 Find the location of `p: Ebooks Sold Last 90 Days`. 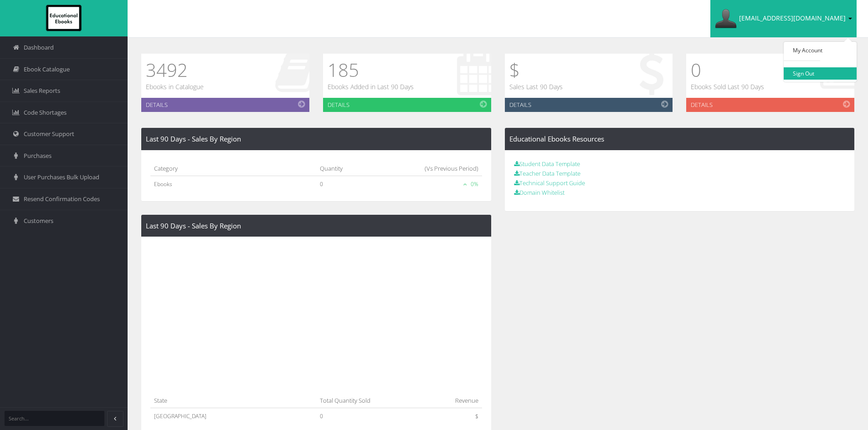

p: Ebooks Sold Last 90 Days is located at coordinates (727, 87).